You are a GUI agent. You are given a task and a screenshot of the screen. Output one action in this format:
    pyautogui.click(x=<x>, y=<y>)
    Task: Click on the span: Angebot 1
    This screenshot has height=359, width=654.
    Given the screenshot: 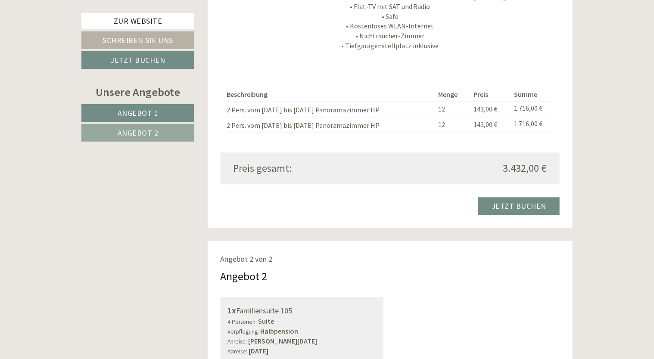 What is the action you would take?
    pyautogui.click(x=138, y=113)
    